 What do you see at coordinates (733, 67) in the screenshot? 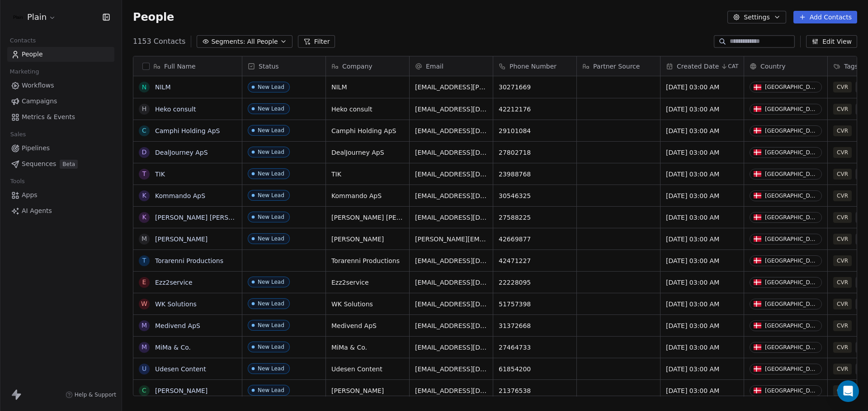
I see `span: CAT` at bounding box center [733, 67].